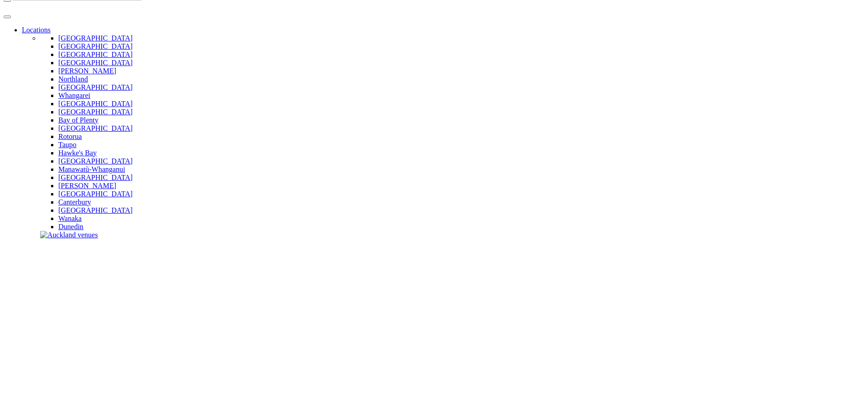 The width and height of the screenshot is (868, 415). Describe the element at coordinates (74, 95) in the screenshot. I see `a: Whangarei` at that location.